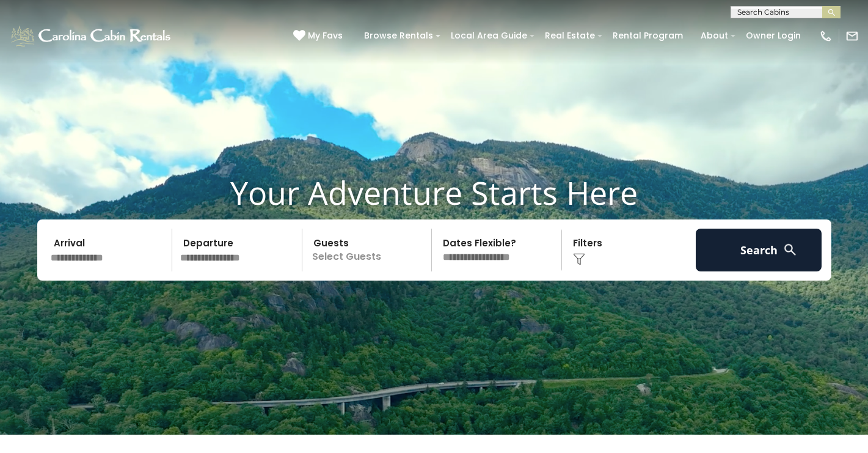  Describe the element at coordinates (369, 250) in the screenshot. I see `p: Select Guests` at that location.